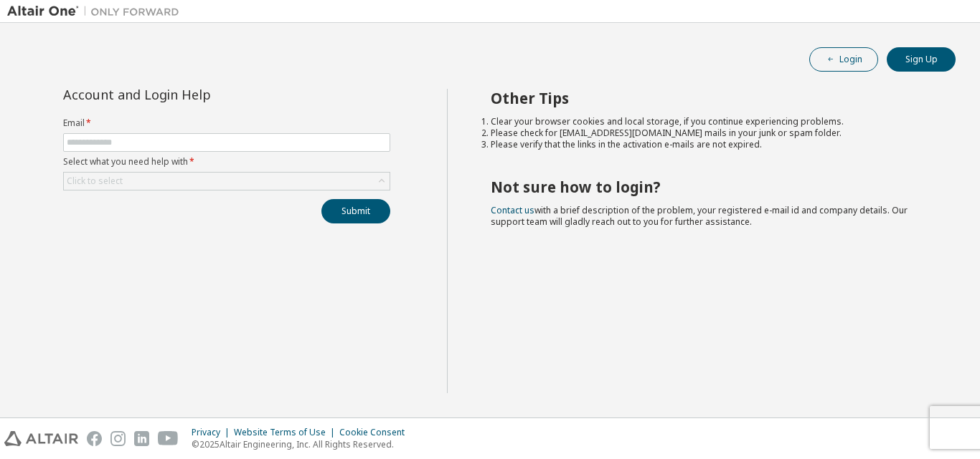 Image resolution: width=980 pixels, height=459 pixels. I want to click on label: Email, so click(227, 123).